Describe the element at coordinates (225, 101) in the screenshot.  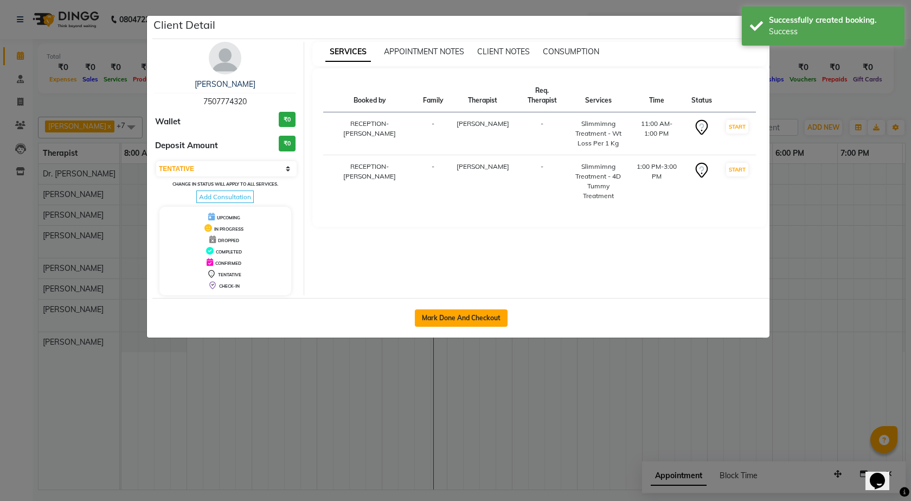
I see `span: 7507774320` at that location.